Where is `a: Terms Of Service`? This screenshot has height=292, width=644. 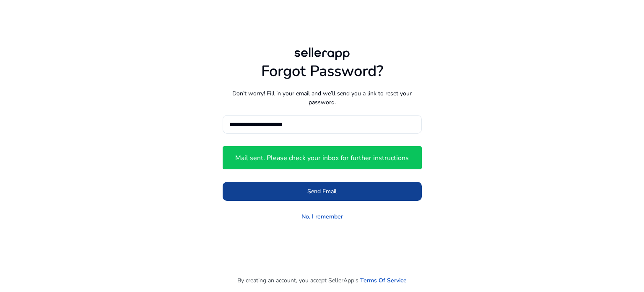
a: Terms Of Service is located at coordinates (383, 280).